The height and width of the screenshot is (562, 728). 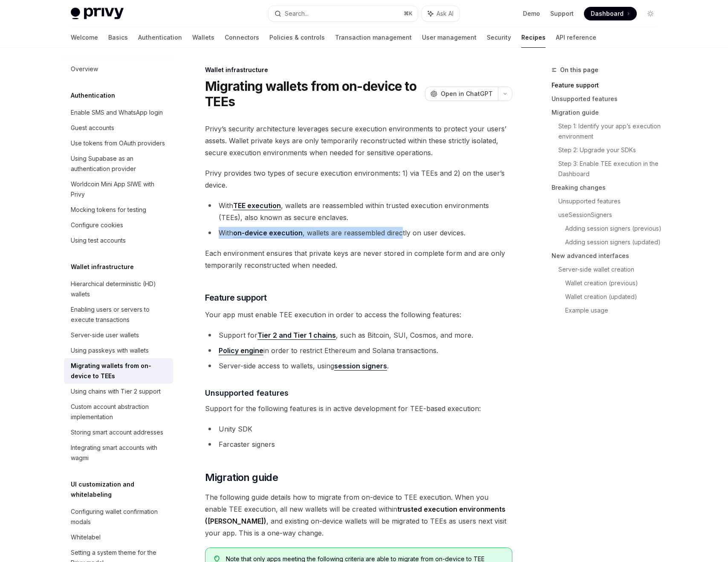 What do you see at coordinates (608, 256) in the screenshot?
I see `a: New advanced interfaces` at bounding box center [608, 256].